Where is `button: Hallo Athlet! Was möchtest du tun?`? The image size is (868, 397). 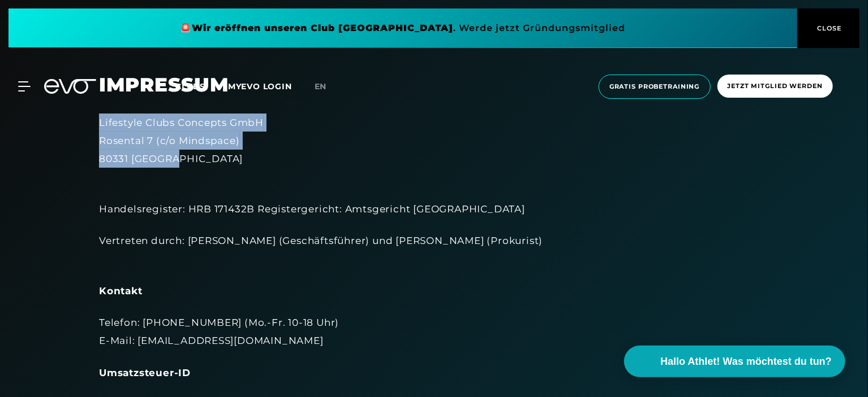 button: Hallo Athlet! Was möchtest du tun? is located at coordinates (734, 362).